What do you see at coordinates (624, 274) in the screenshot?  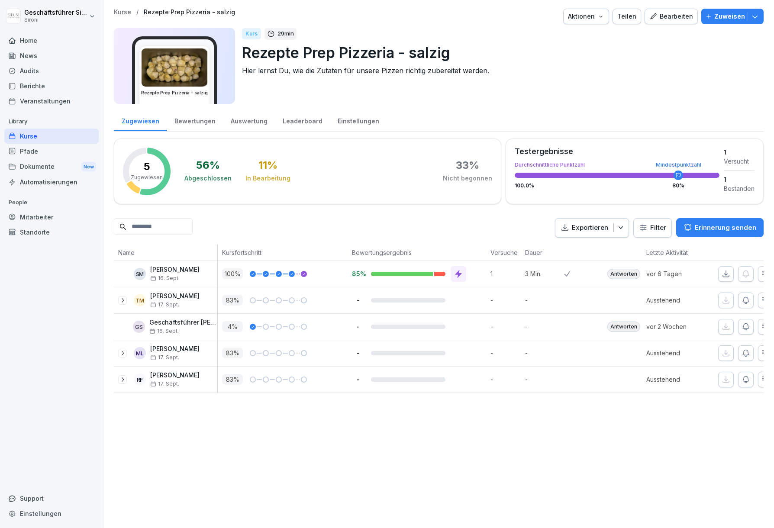 I see `div: Antworten` at bounding box center [624, 274].